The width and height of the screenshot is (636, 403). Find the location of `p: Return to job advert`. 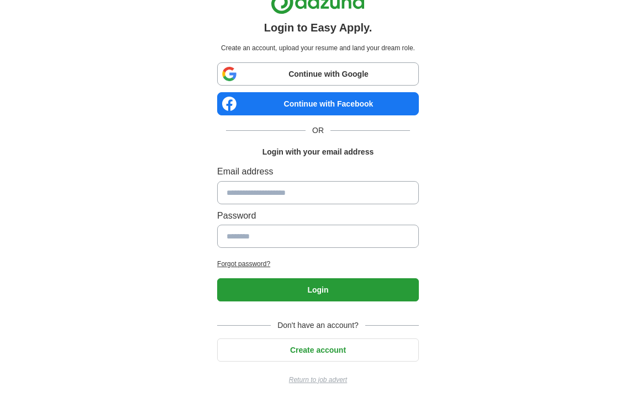

p: Return to job advert is located at coordinates (318, 380).